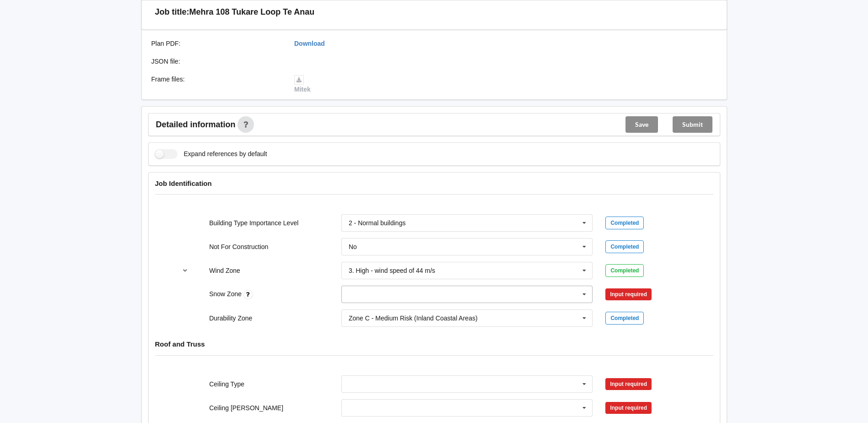  I want to click on label: Ceiling Type, so click(227, 384).